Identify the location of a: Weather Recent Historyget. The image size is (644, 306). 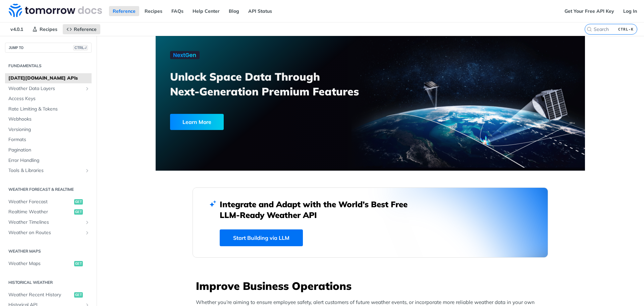
(48, 295).